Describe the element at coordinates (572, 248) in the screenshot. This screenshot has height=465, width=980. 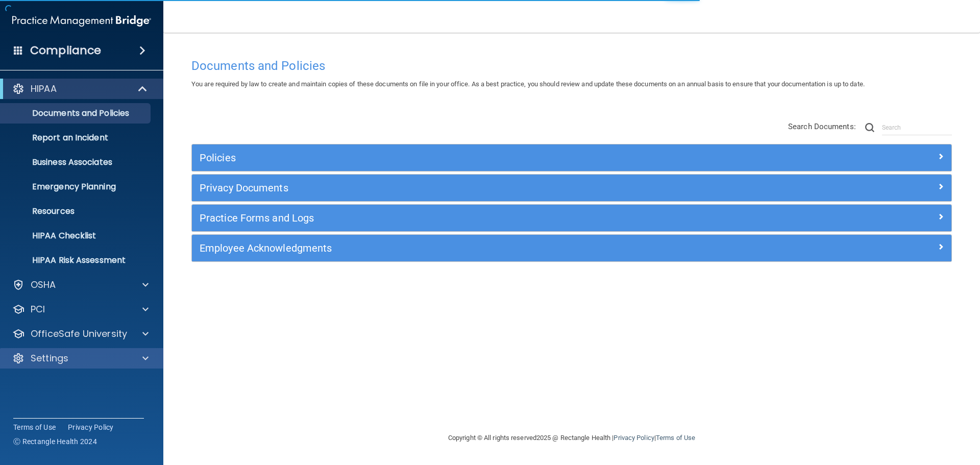
I see `a: Employee Acknowledgments` at that location.